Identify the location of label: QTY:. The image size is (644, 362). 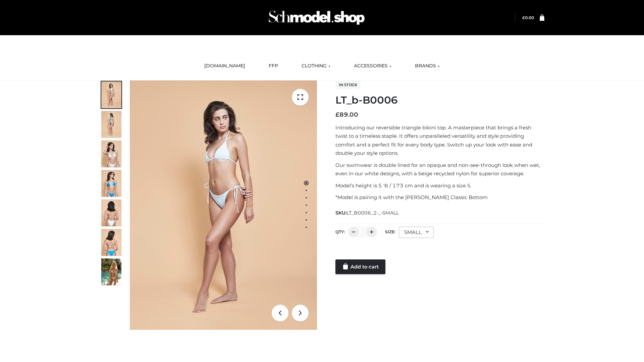
(340, 232).